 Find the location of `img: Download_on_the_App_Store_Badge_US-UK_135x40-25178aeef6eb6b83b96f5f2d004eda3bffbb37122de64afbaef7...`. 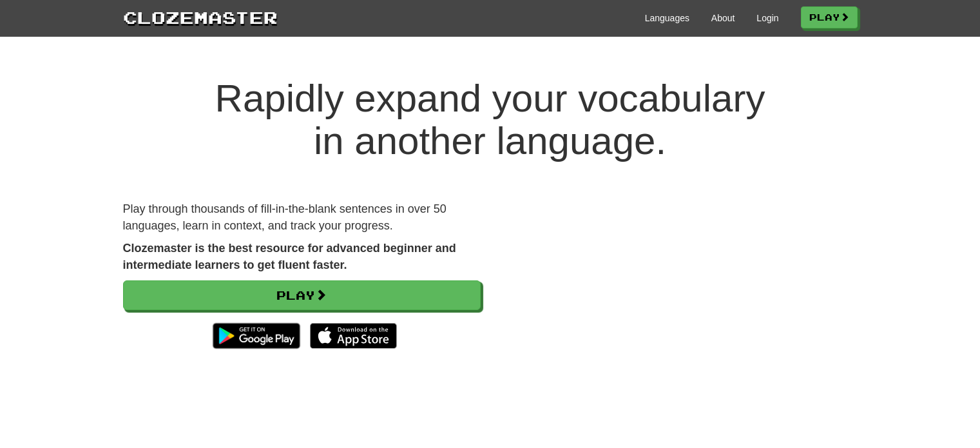

img: Download_on_the_App_Store_Badge_US-UK_135x40-25178aeef6eb6b83b96f5f2d004eda3bffbb37122de64afbaef7... is located at coordinates (353, 336).